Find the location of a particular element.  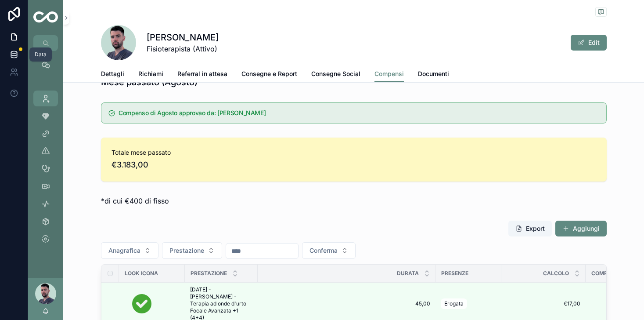

img: App logo is located at coordinates (46, 18).